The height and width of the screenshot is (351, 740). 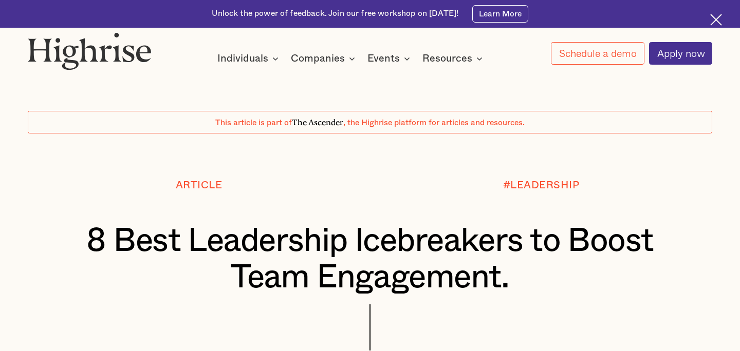 I want to click on div: Article, so click(x=199, y=185).